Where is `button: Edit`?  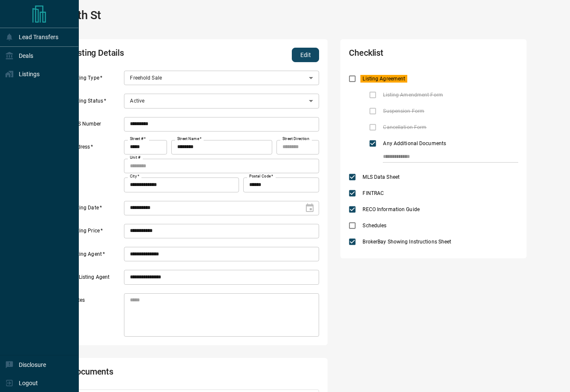
button: Edit is located at coordinates (305, 55).